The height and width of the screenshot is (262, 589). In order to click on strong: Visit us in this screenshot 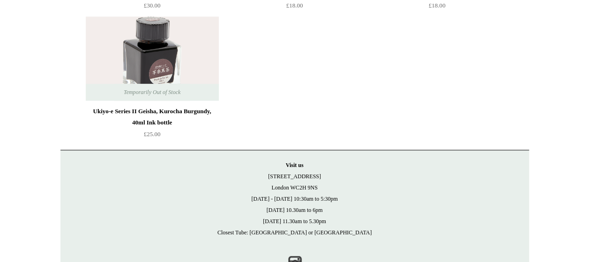, I will do `click(295, 165)`.